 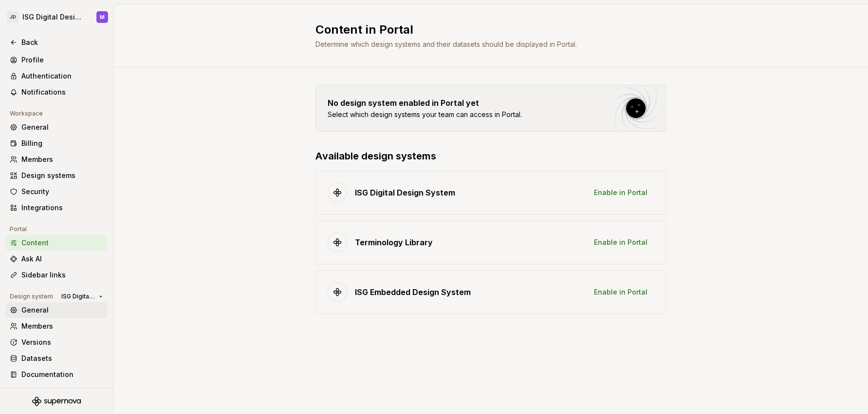 What do you see at coordinates (56, 401) in the screenshot?
I see `svg: Supernova Logo` at bounding box center [56, 401].